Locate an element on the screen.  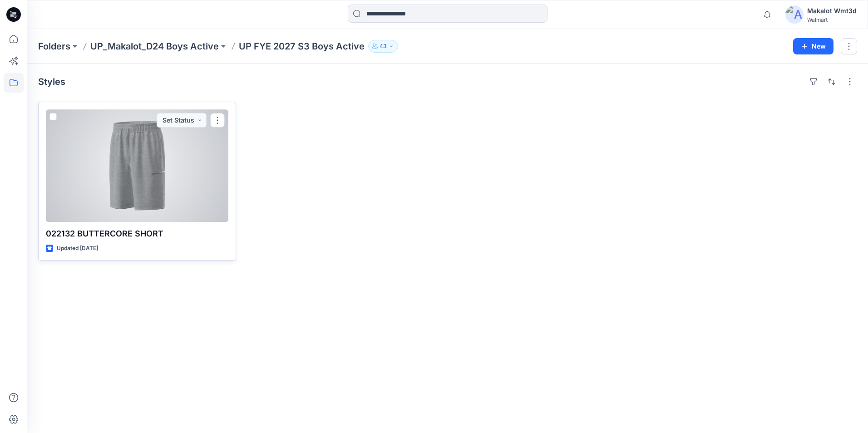
button: 43 is located at coordinates (383, 46).